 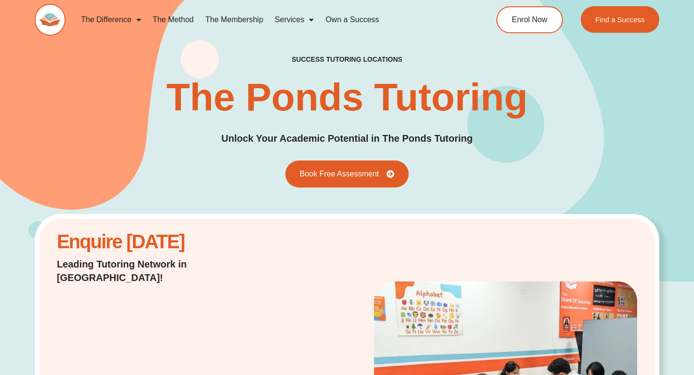 I want to click on div: Chat Widget, so click(x=611, y=321).